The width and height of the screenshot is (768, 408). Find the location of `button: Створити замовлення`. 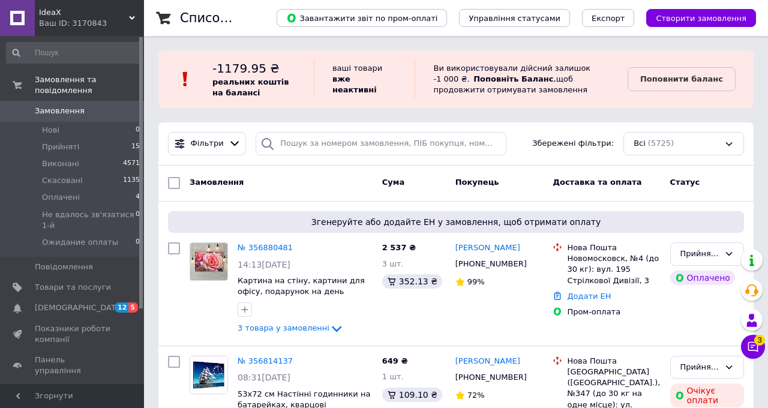

button: Створити замовлення is located at coordinates (700, 18).